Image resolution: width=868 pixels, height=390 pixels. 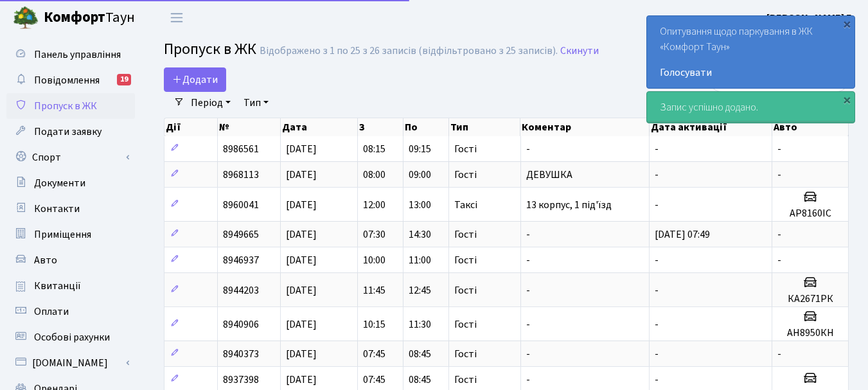 What do you see at coordinates (420, 234) in the screenshot?
I see `span: 14:30` at bounding box center [420, 234].